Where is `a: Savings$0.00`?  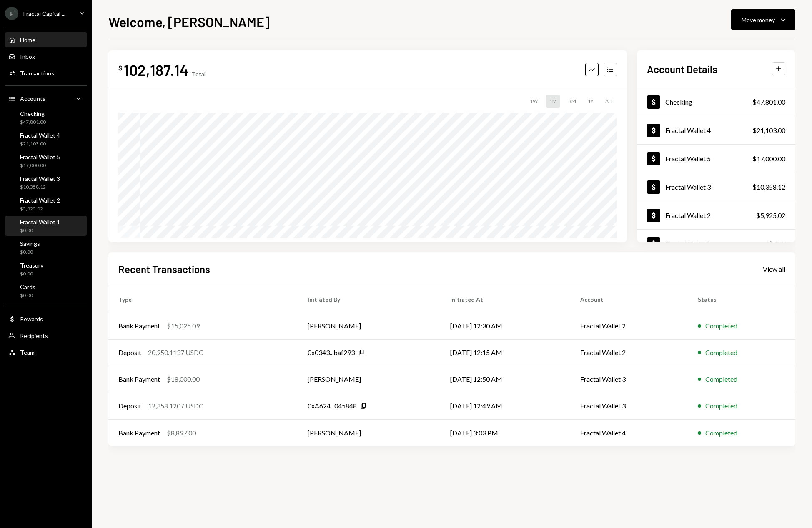
a: Savings$0.00 is located at coordinates (46, 248).